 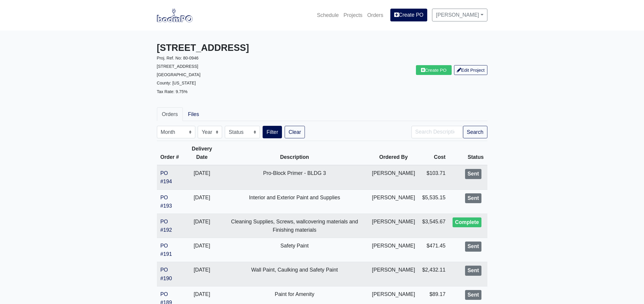 I want to click on a: Schedule, so click(x=327, y=15).